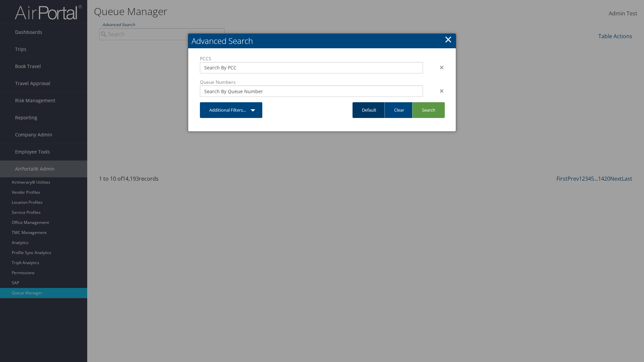 The image size is (644, 362). Describe the element at coordinates (231, 110) in the screenshot. I see `a: Additional Filters...` at that location.